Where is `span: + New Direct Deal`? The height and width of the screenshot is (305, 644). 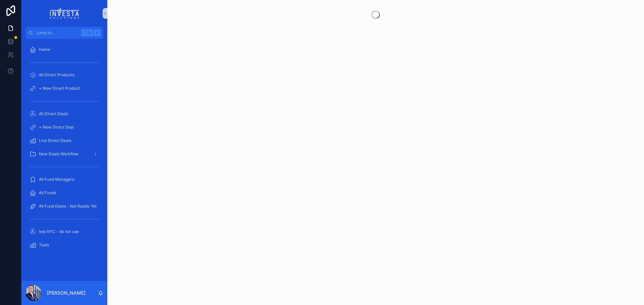
span: + New Direct Deal is located at coordinates (56, 127).